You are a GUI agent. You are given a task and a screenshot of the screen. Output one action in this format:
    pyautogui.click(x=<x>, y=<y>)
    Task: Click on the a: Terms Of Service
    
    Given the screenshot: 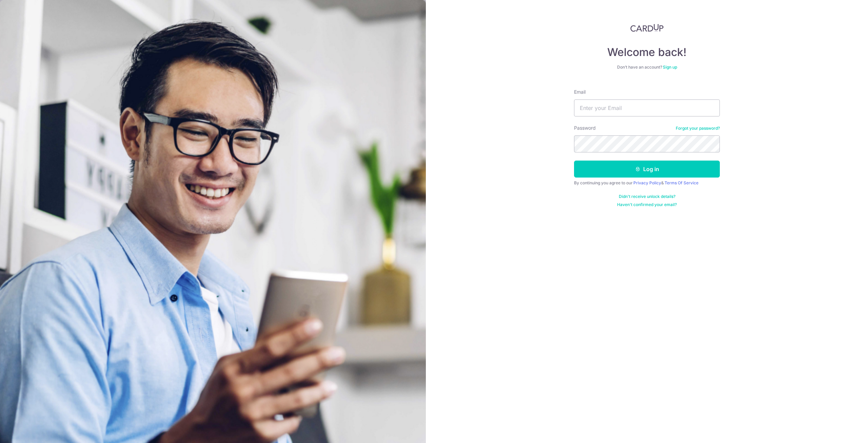 What is the action you would take?
    pyautogui.click(x=682, y=183)
    